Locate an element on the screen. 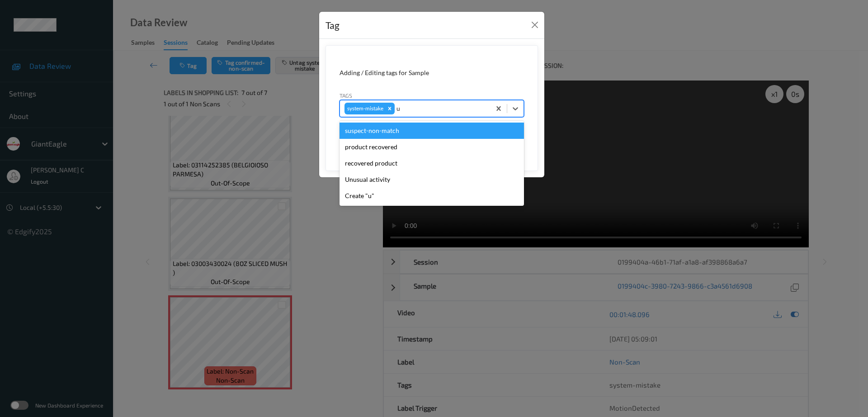 The image size is (868, 417). div: product recovered is located at coordinates (432, 147).